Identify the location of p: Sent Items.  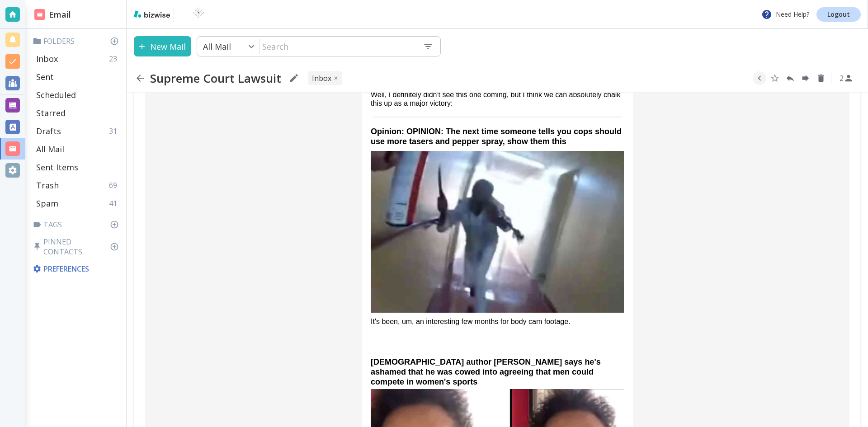
(57, 167).